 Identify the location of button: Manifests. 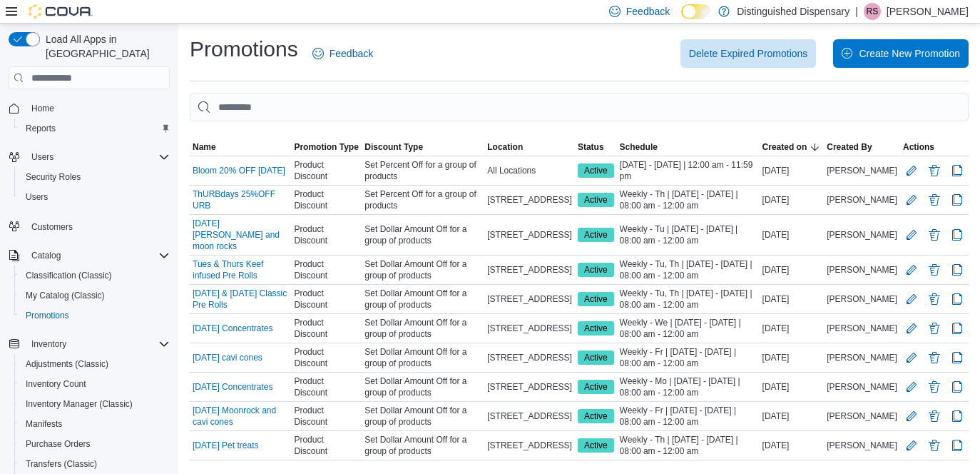
(95, 424).